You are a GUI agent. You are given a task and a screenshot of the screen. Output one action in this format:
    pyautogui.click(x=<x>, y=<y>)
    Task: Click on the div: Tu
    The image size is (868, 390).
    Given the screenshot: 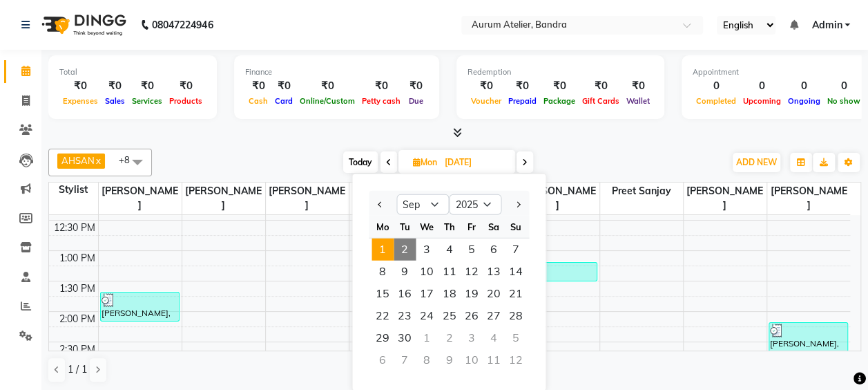 What is the action you would take?
    pyautogui.click(x=405, y=227)
    